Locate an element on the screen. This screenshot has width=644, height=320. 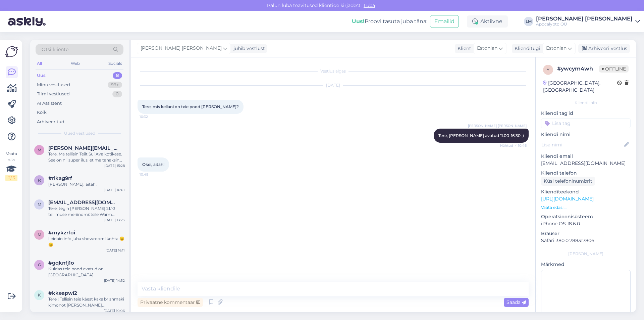
p: Kliendi telefon is located at coordinates (585, 173).